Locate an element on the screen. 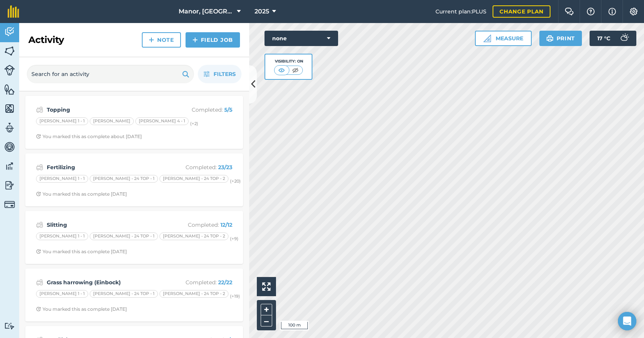 The image size is (644, 338). strong: 23 / 23 is located at coordinates (225, 167).